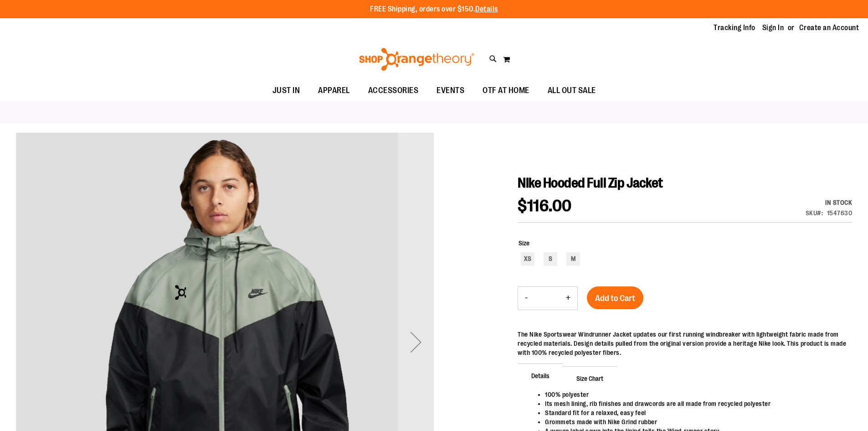 This screenshot has height=431, width=868. I want to click on div: M, so click(573, 259).